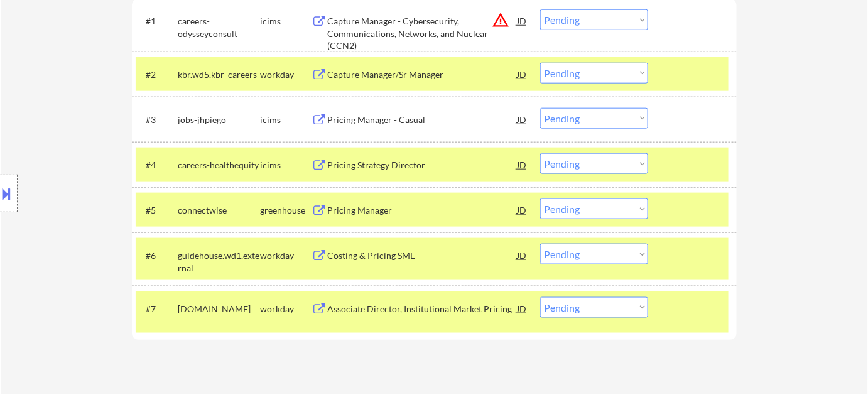 The width and height of the screenshot is (868, 397). Describe the element at coordinates (422, 210) in the screenshot. I see `div: Pricing Manager` at that location.